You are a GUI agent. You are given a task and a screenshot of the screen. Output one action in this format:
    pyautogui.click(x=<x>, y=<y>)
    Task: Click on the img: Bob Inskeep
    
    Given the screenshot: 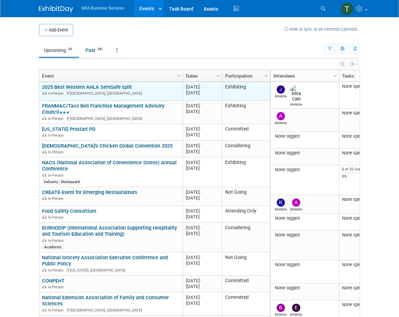 What is the action you would take?
    pyautogui.click(x=281, y=308)
    